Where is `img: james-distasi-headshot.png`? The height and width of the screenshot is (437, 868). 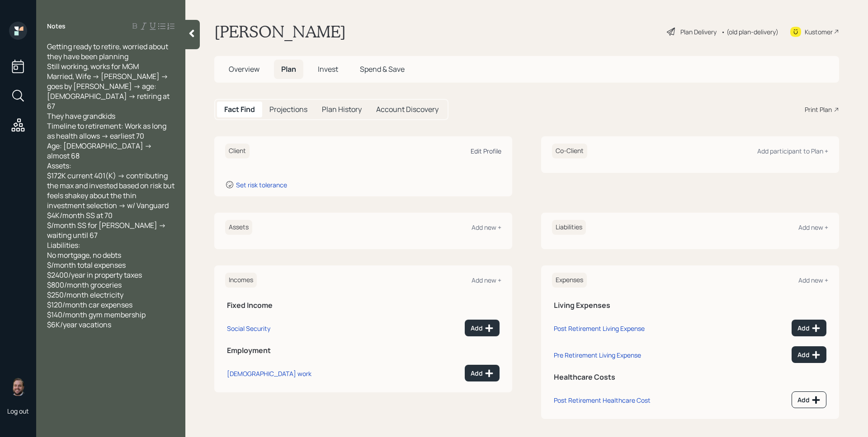
img: james-distasi-headshot.png is located at coordinates (18, 387).